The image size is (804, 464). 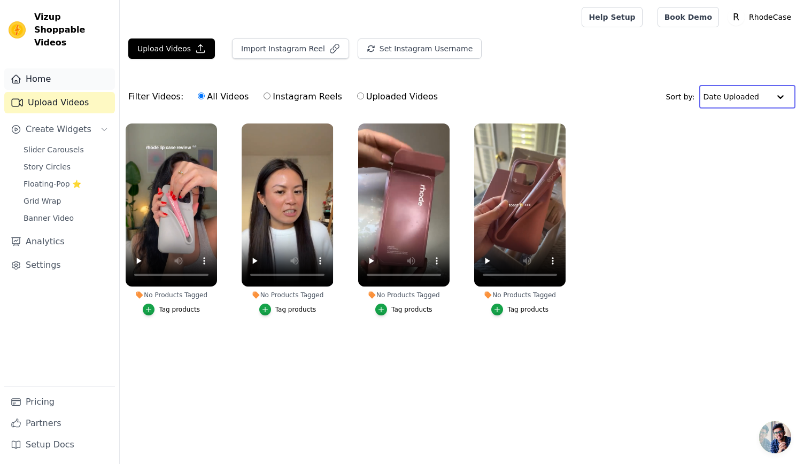 What do you see at coordinates (66, 201) in the screenshot?
I see `a: Grid Wrap` at bounding box center [66, 201].